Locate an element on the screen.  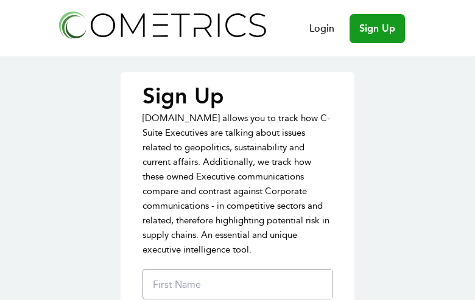
p: Sign Up is located at coordinates (238, 96).